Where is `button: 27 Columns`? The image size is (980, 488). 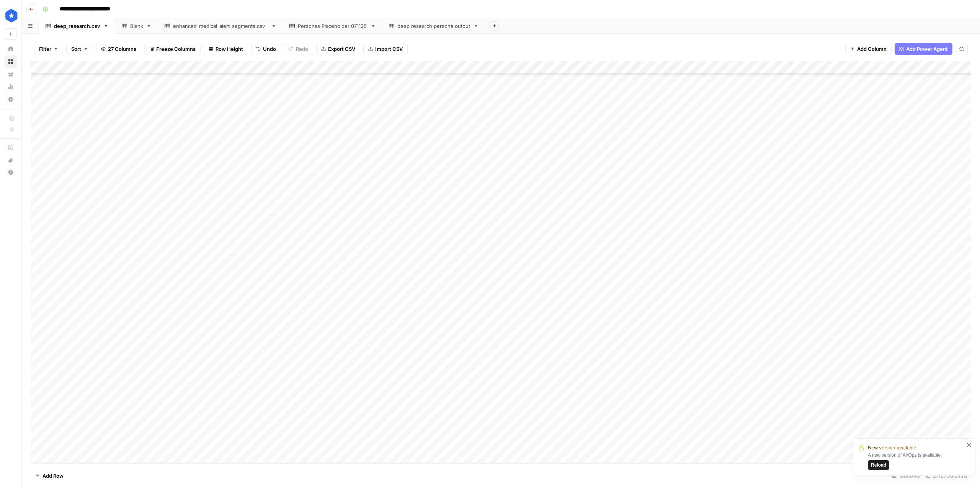 button: 27 Columns is located at coordinates (119, 49).